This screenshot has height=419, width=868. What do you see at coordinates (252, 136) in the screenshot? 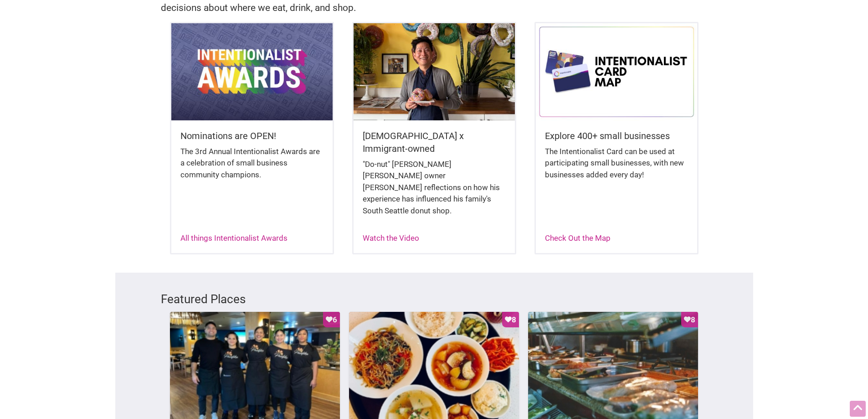
I see `h5: Nominations are OPEN!` at bounding box center [252, 136].